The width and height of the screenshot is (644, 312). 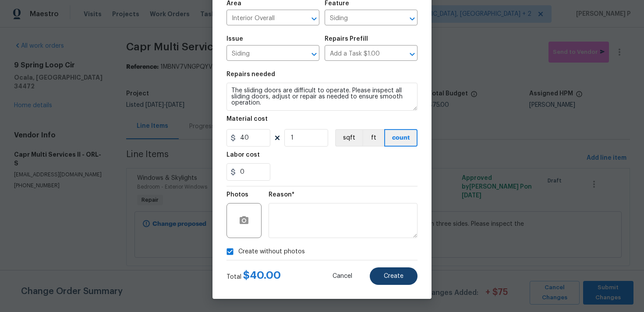 What do you see at coordinates (346, 39) in the screenshot?
I see `h5: Repairs Prefill` at bounding box center [346, 39].